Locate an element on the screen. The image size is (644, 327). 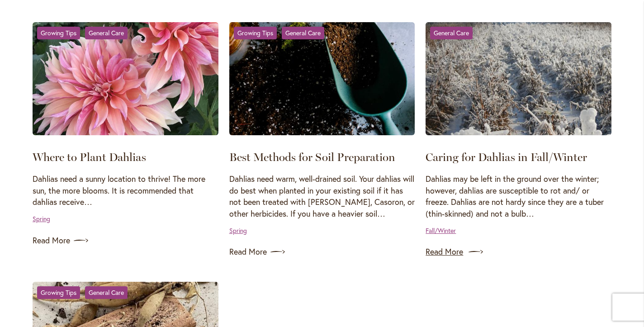
img: Caring for Dahlias in Fall/Winter is located at coordinates (518, 78).